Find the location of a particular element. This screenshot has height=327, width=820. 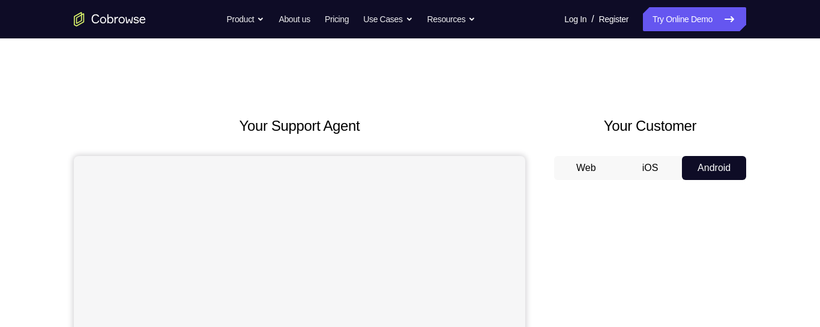

a: About us is located at coordinates (294, 19).